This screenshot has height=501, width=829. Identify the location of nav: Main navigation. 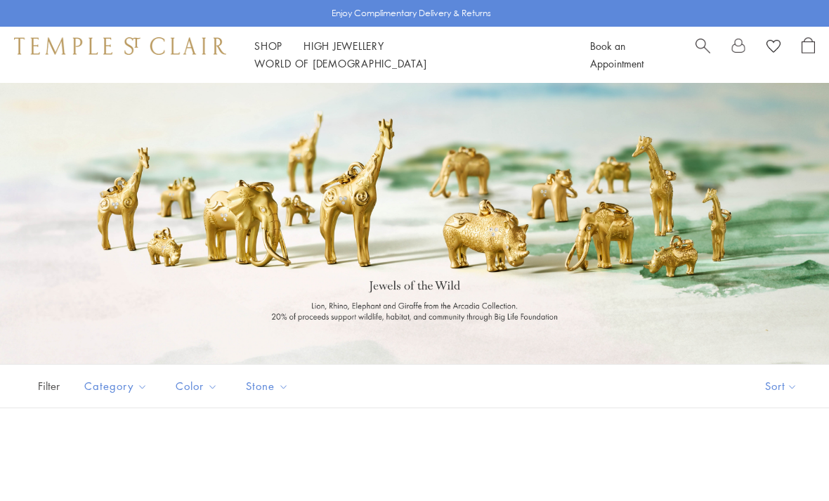
(406, 55).